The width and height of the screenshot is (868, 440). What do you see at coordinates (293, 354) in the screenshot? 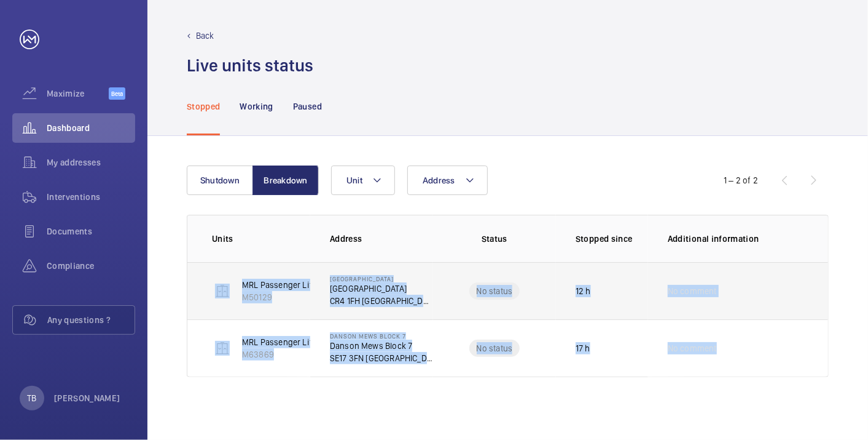
I see `p: M63869` at bounding box center [293, 354].